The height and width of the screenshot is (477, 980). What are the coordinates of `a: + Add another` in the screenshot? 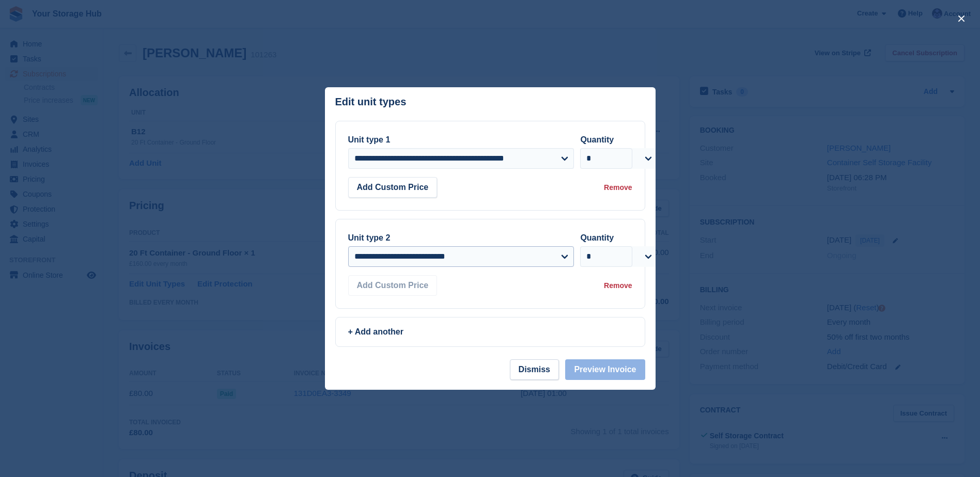 It's located at (490, 332).